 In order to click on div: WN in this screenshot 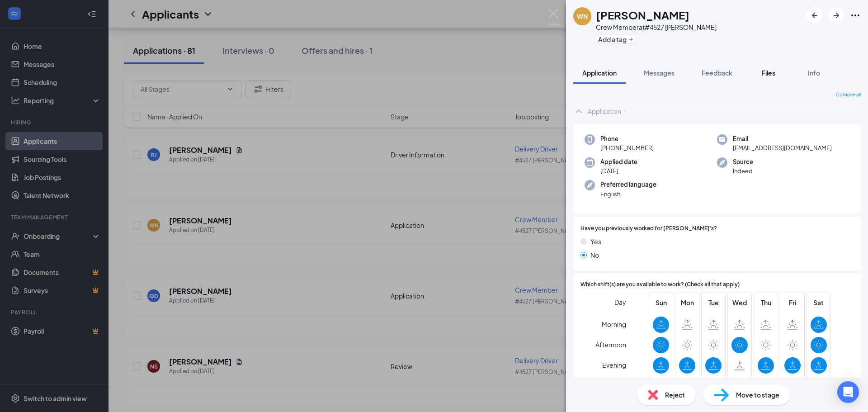, I will do `click(582, 16)`.